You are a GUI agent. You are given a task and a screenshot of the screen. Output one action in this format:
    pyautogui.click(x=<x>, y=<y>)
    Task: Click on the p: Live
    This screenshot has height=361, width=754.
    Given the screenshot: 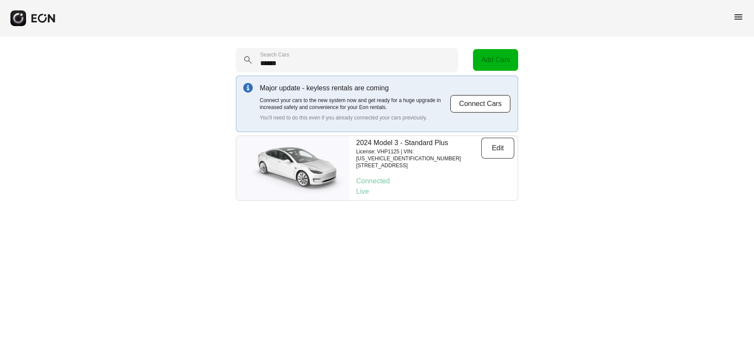 What is the action you would take?
    pyautogui.click(x=435, y=192)
    